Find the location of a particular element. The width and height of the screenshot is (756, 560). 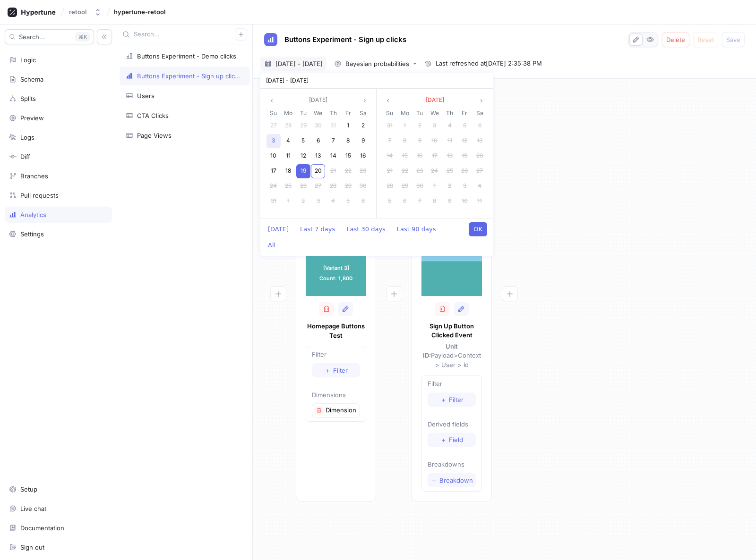

svg: angle left is located at coordinates (272, 101).